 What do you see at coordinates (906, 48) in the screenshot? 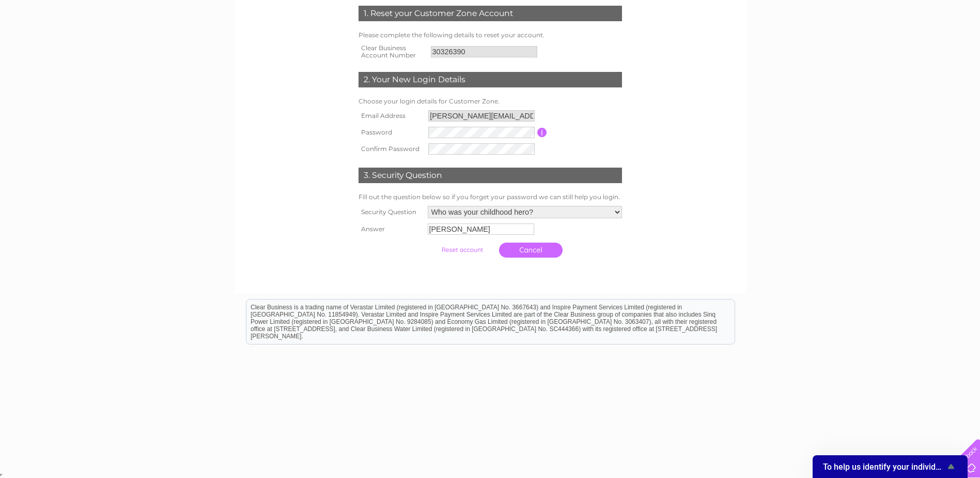
I see `a: Telecoms` at bounding box center [906, 48].